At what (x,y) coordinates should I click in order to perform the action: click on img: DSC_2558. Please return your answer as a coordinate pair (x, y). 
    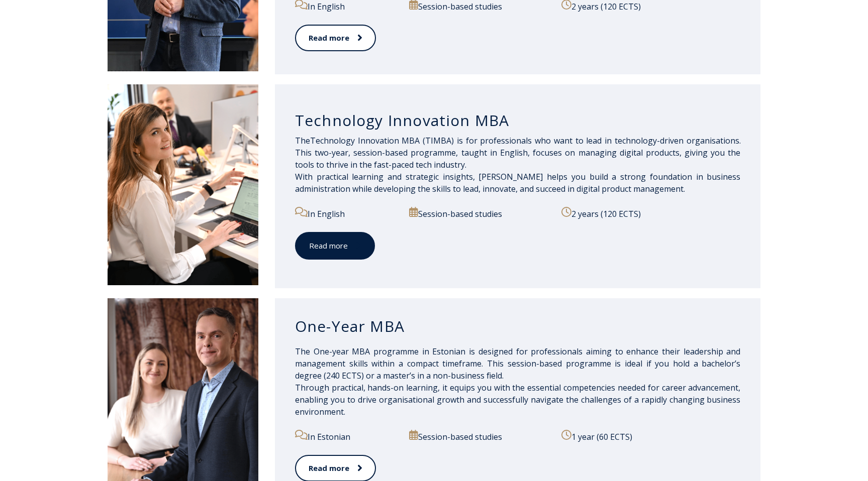
    Looking at the image, I should click on (183, 185).